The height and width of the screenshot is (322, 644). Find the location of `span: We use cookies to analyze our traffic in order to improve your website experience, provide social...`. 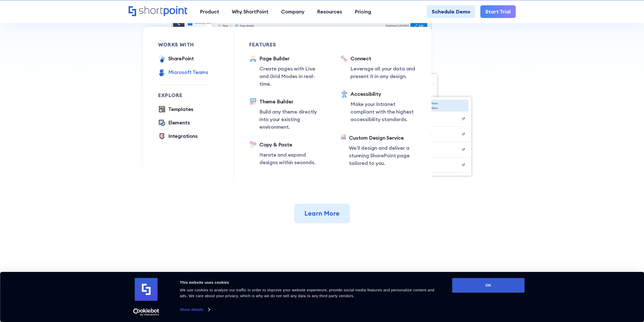

span: We use cookies to analyze our traffic in order to improve your website experience, provide social... is located at coordinates (307, 293).